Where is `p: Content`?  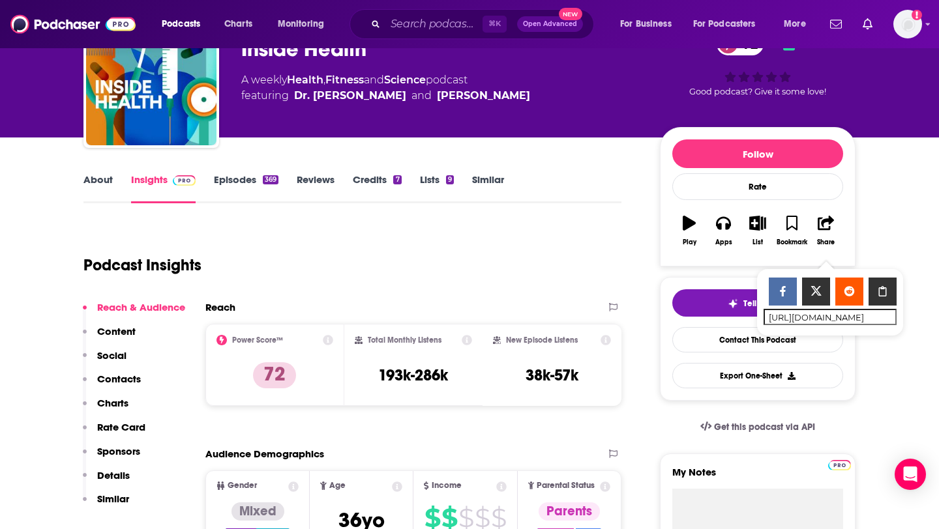 p: Content is located at coordinates (116, 331).